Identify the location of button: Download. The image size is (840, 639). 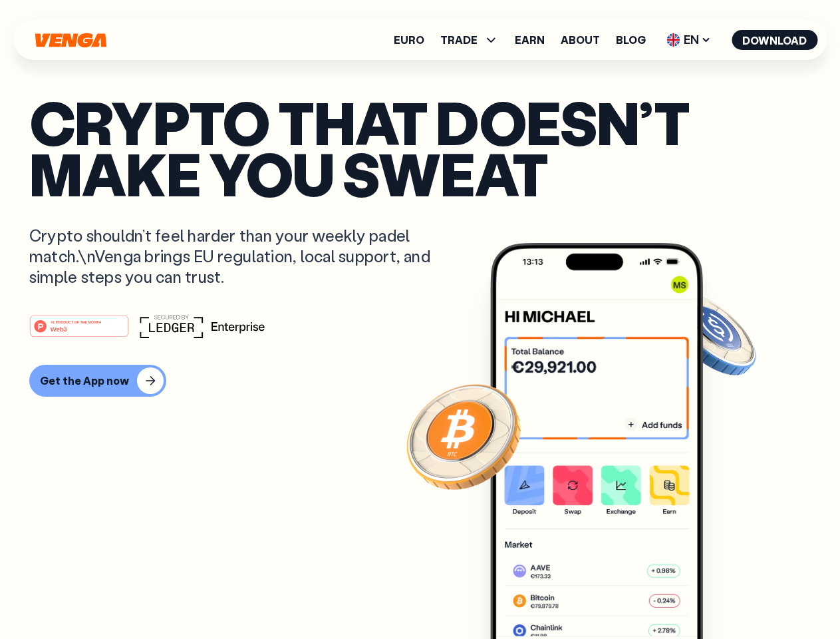
(774, 40).